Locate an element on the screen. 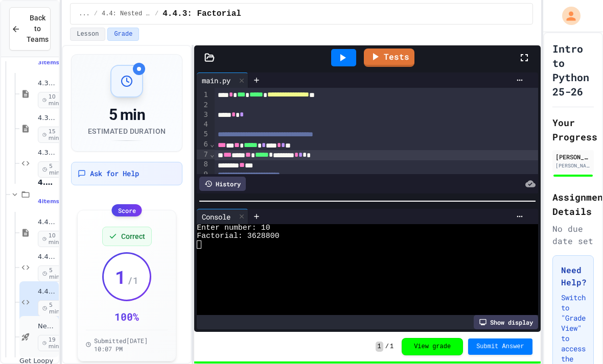 This screenshot has height=364, width=603. span: 4.4.1: Nested Loops is located at coordinates (47, 222).